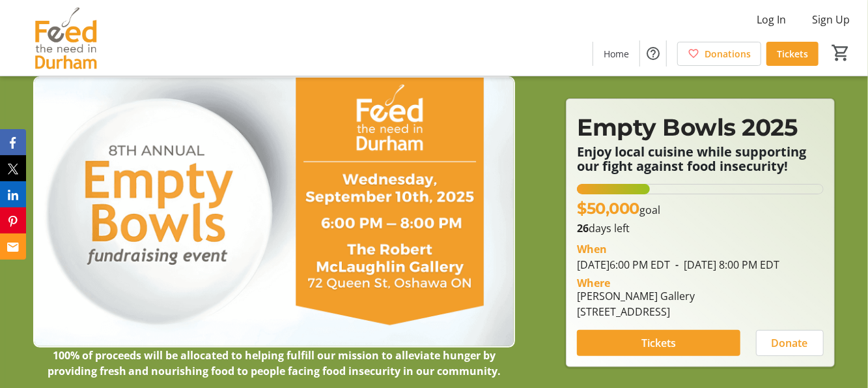 The width and height of the screenshot is (868, 388). What do you see at coordinates (608, 208) in the screenshot?
I see `span: $50,000` at bounding box center [608, 208].